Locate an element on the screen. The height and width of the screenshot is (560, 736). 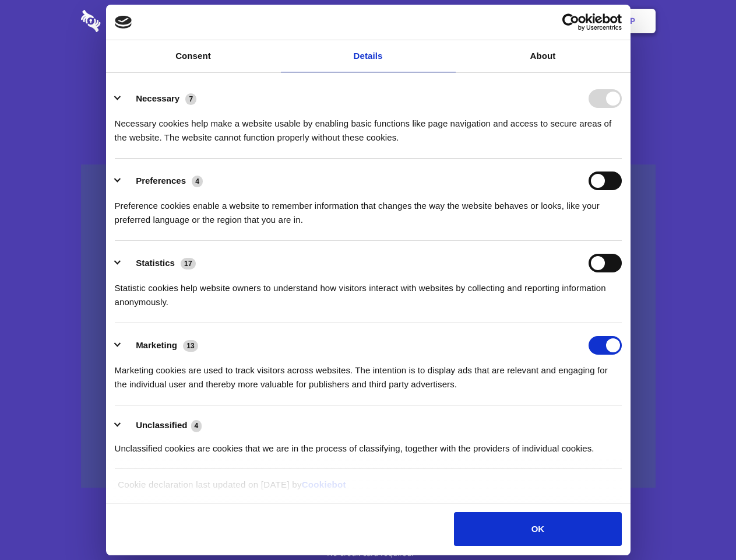
a: About is located at coordinates (544, 56).